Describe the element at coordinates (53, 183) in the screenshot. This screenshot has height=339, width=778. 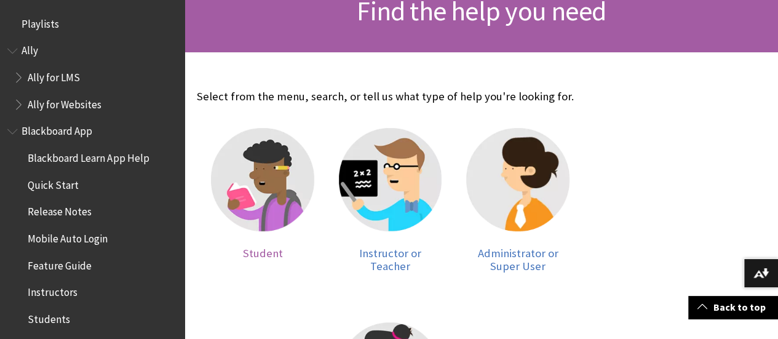
I see `span: Quick Start` at that location.